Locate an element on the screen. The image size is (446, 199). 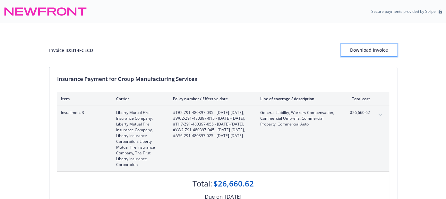
span: $26,660.62 is located at coordinates (358, 113).